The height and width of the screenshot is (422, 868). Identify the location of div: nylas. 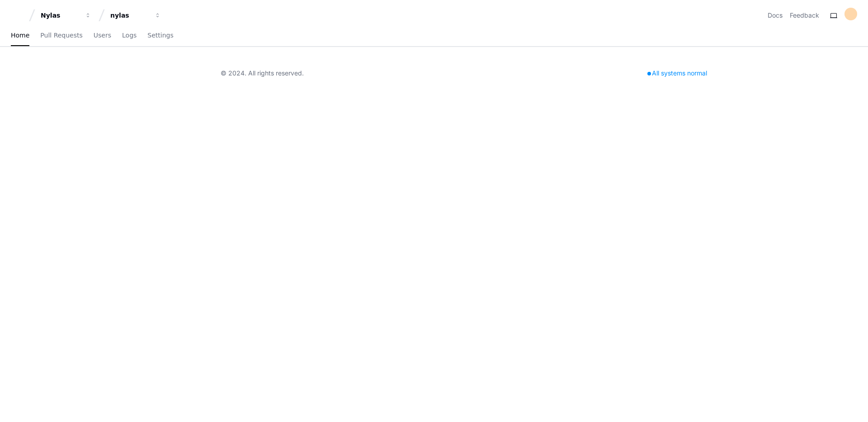
(130, 16).